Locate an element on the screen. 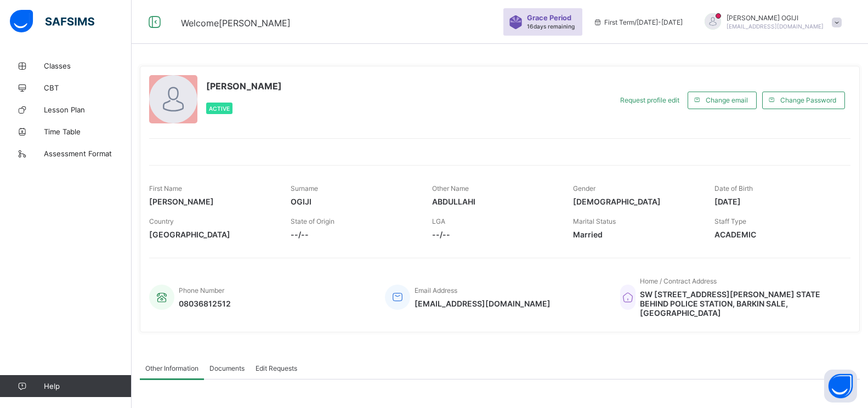 This screenshot has height=408, width=868. span: Home / Contract Address is located at coordinates (679, 280).